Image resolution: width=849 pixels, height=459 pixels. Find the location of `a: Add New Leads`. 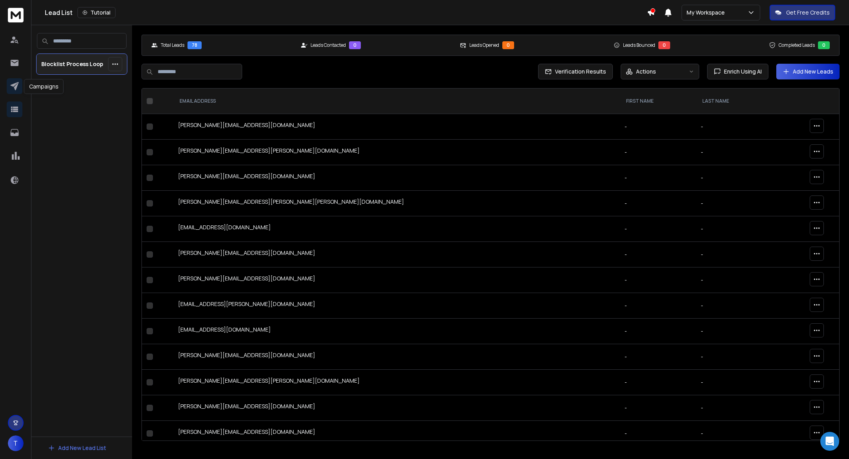

a: Add New Leads is located at coordinates (808, 72).